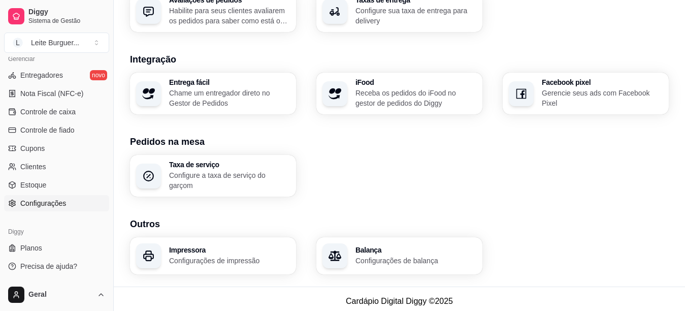 This screenshot has width=685, height=311. What do you see at coordinates (31, 248) in the screenshot?
I see `span: Planos` at bounding box center [31, 248].